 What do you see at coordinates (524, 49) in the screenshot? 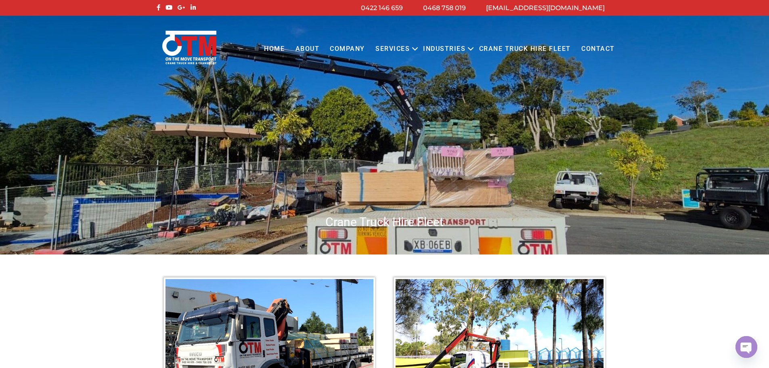
I see `a: Crane Truck Hire Fleet` at bounding box center [524, 49].